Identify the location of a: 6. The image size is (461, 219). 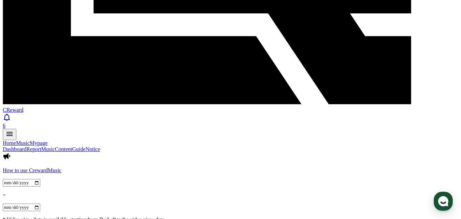
(230, 121).